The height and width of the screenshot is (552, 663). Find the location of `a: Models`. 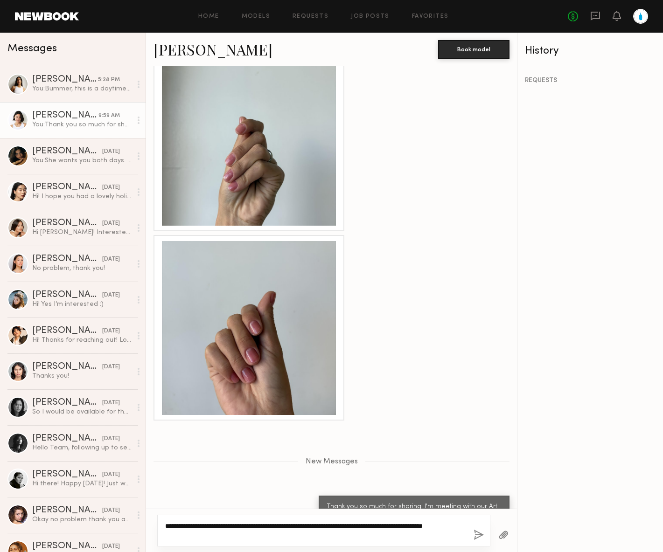

a: Models is located at coordinates (255, 16).